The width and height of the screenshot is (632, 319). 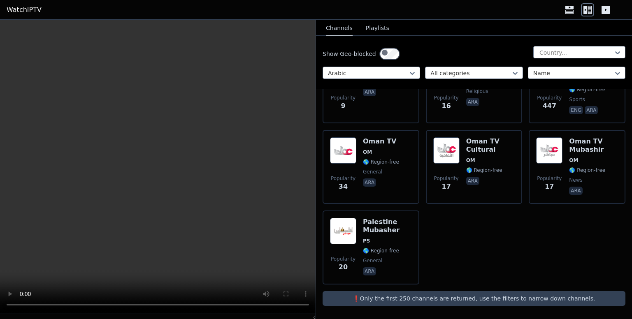 What do you see at coordinates (366, 241) in the screenshot?
I see `span: PS` at bounding box center [366, 241].